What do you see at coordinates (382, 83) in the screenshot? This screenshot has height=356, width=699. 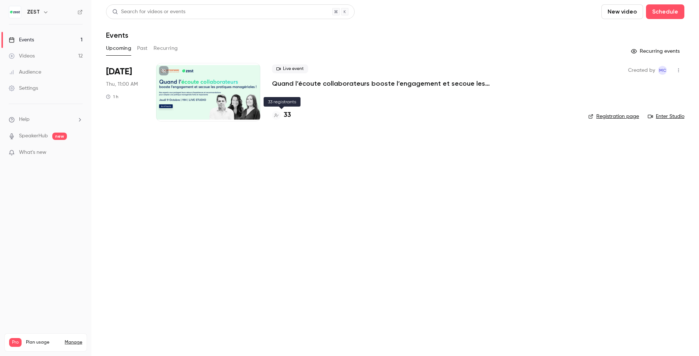 I see `p: Quand l’écoute collaborateurs booste l’engagement et secoue les pratiques managériales !` at bounding box center [382, 83].